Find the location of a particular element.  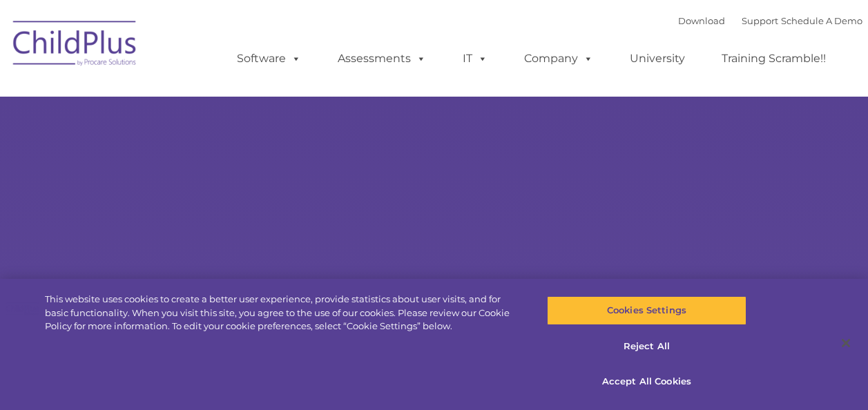

a: Support is located at coordinates (759, 21).